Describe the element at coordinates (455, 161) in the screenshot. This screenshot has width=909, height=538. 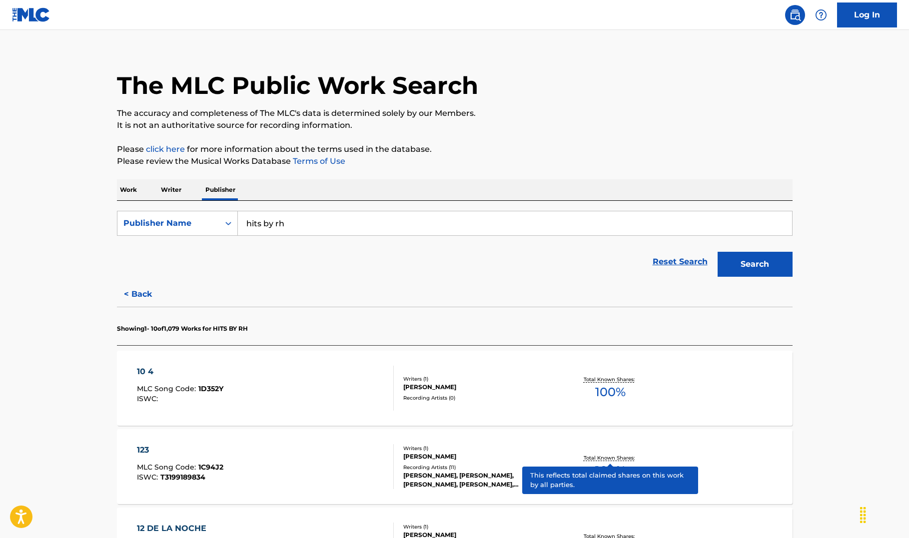
I see `p: Please review the Musical Works Database` at that location.